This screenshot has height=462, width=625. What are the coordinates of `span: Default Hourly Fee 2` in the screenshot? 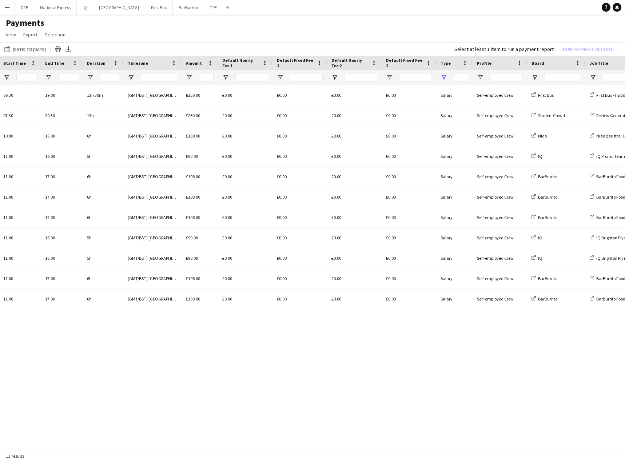 It's located at (350, 63).